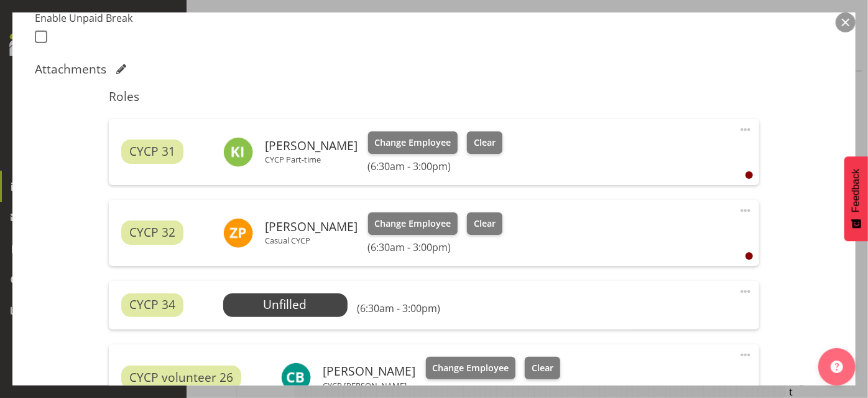  What do you see at coordinates (296, 377) in the screenshot?
I see `img: charlotte-bottcher11626.jpg` at bounding box center [296, 377].